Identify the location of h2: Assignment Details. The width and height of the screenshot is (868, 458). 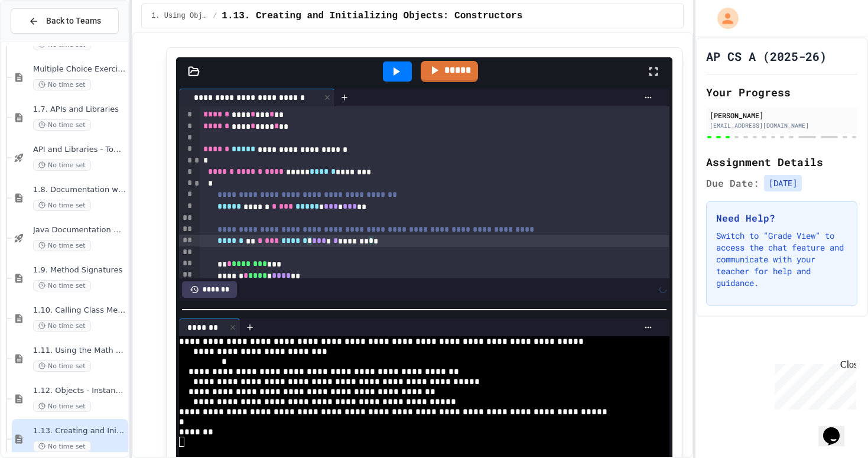
(781, 162).